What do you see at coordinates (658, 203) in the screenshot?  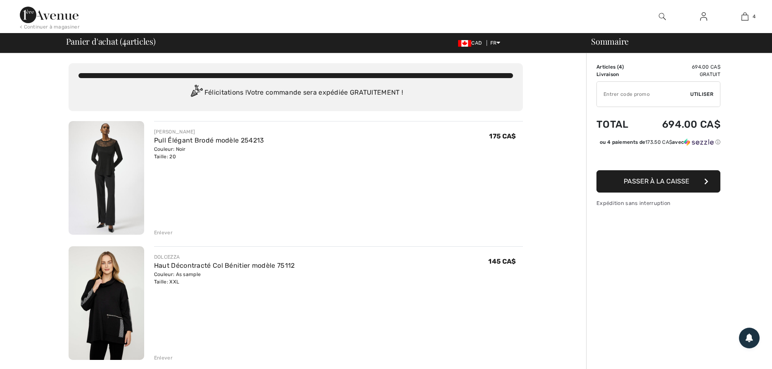 I see `div: Expédition sans interruption` at bounding box center [658, 203].